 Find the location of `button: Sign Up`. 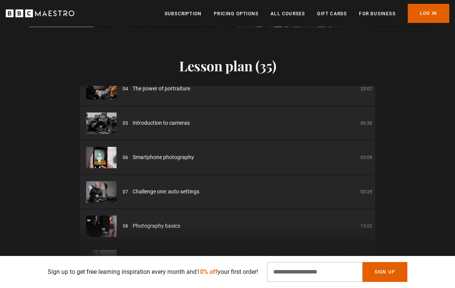

button: Sign Up is located at coordinates (385, 272).